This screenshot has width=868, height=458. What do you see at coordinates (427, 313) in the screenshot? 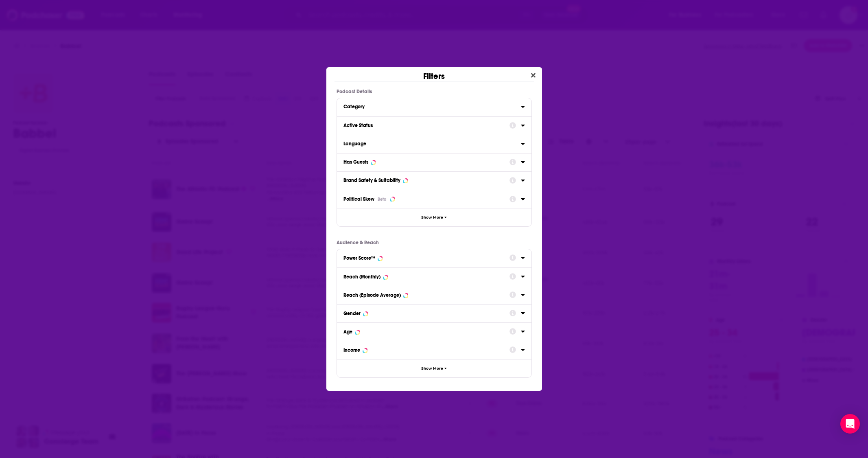
I see `button: Gender` at bounding box center [427, 313].